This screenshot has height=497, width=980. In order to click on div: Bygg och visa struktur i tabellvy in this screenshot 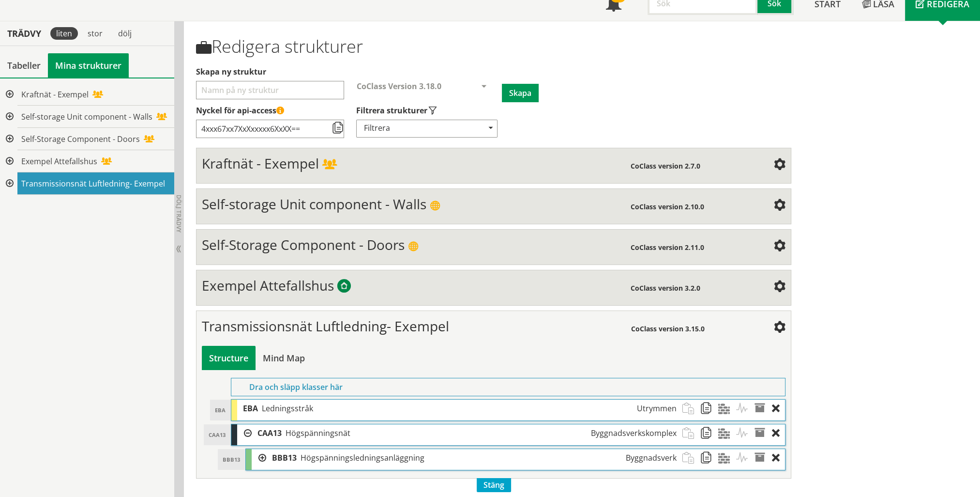, I will do `click(229, 358)`.